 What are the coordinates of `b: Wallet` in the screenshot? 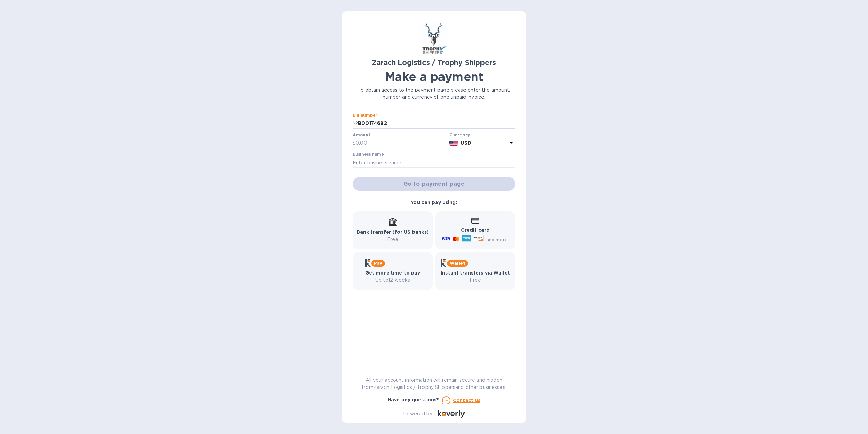 It's located at (458, 263).